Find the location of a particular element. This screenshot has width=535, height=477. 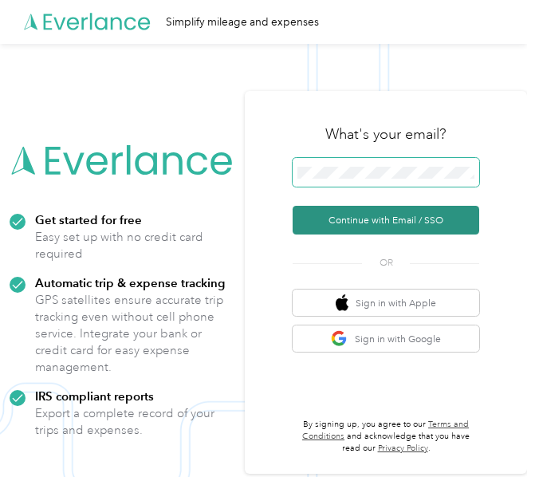

button: Continue with Email / SSO is located at coordinates (386, 220).